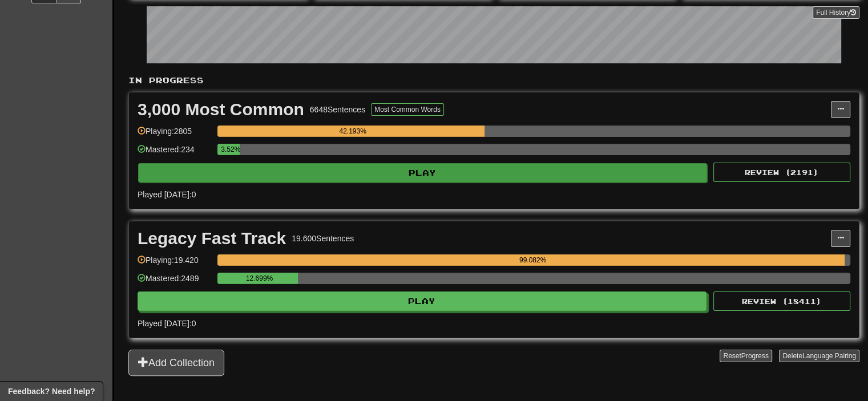 The image size is (868, 401). What do you see at coordinates (174, 282) in the screenshot?
I see `div: Mastered: 2489` at bounding box center [174, 282].